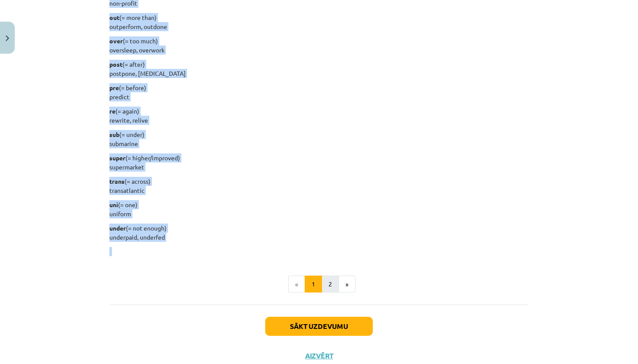  Describe the element at coordinates (116, 41) in the screenshot. I see `b: over` at that location.